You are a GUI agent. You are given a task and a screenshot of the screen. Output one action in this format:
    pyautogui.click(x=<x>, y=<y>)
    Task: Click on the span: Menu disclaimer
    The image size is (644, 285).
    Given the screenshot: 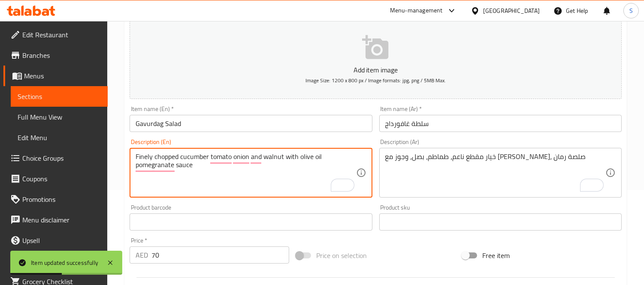 What is the action you would take?
    pyautogui.click(x=61, y=220)
    